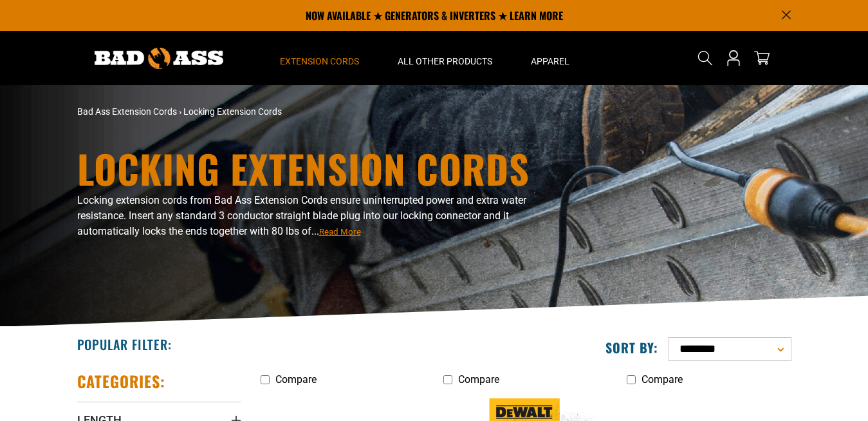 The width and height of the screenshot is (868, 421). Describe the element at coordinates (121, 381) in the screenshot. I see `h2: Categories:` at that location.